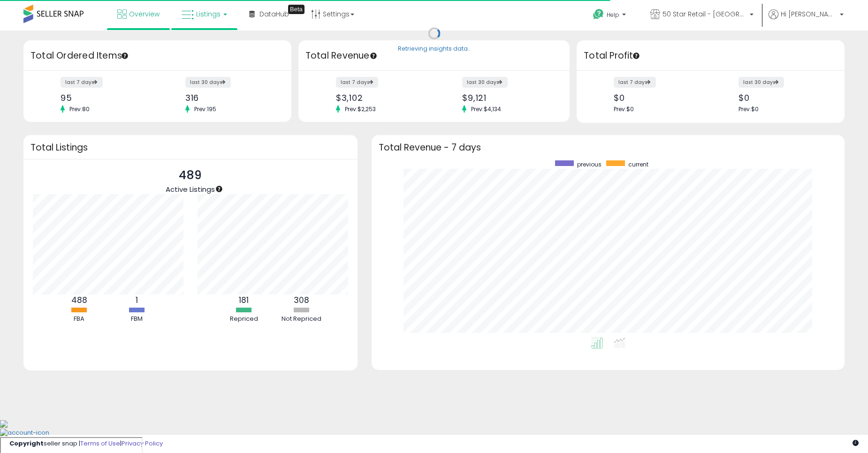 The height and width of the screenshot is (453, 868). What do you see at coordinates (137, 300) in the screenshot?
I see `b: 1` at bounding box center [137, 300].